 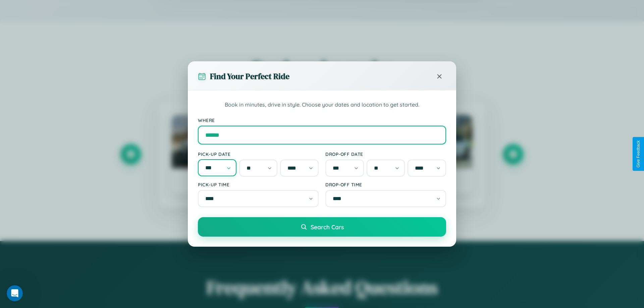 What do you see at coordinates (250, 76) in the screenshot?
I see `h3: Find Your Perfect Ride` at bounding box center [250, 76].